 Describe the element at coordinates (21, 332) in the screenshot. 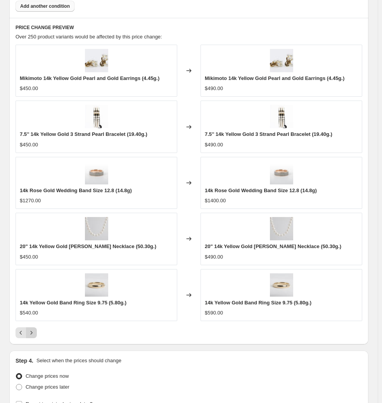

I see `button: Previous` at that location.